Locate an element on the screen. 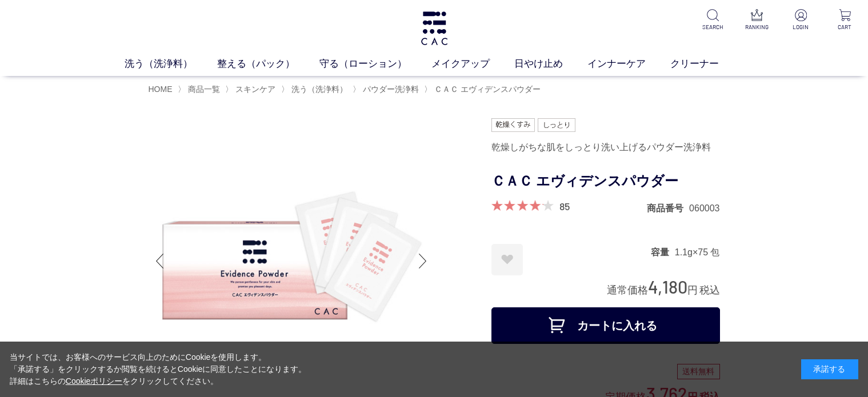  a: Cookieポリシー is located at coordinates (94, 381).